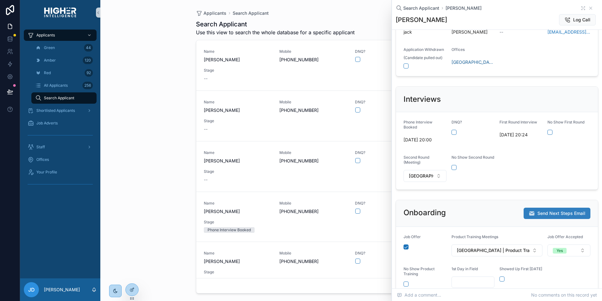 Image resolution: width=602 pixels, height=301 pixels. Describe the element at coordinates (60, 172) in the screenshot. I see `a: Your Profile` at that location.